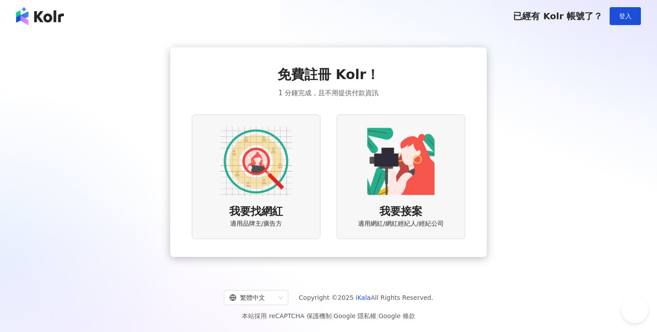 The height and width of the screenshot is (332, 657). I want to click on span: Copyright © 2025 All Rights Reserved., so click(366, 298).